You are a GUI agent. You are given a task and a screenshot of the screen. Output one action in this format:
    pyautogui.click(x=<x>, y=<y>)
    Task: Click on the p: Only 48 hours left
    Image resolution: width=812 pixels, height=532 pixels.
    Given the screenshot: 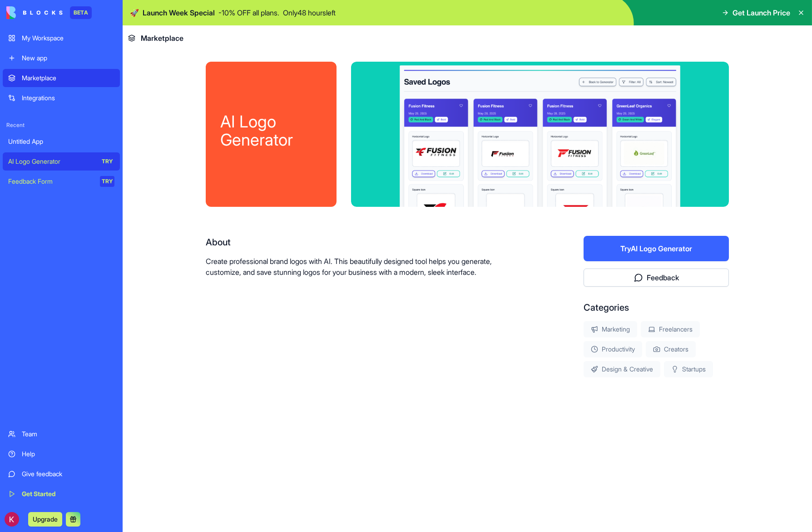 What is the action you would take?
    pyautogui.click(x=309, y=12)
    